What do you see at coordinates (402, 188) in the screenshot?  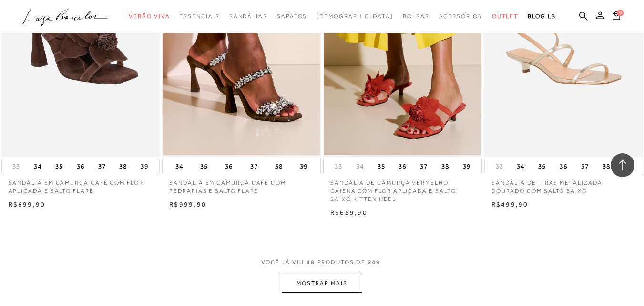 I see `p: SANDÁLIA DE CAMURÇA VERMELHO CAIENA COM FLOR APLICADA E SALTO BAIXO KITTEN HEEL` at bounding box center [402, 188].